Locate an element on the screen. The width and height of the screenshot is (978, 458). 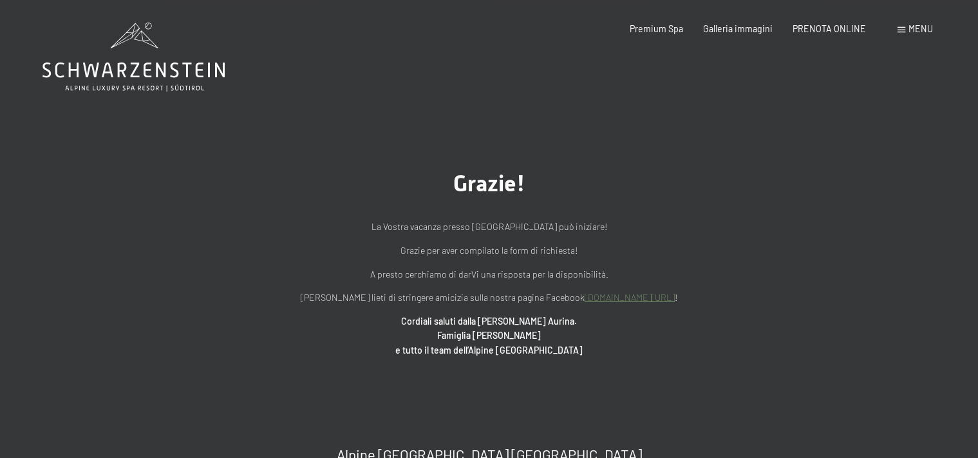
span: Menu is located at coordinates (921, 28).